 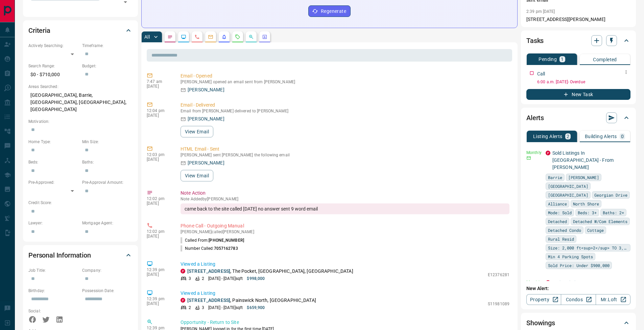 I want to click on svg: Agent Actions, so click(x=265, y=37).